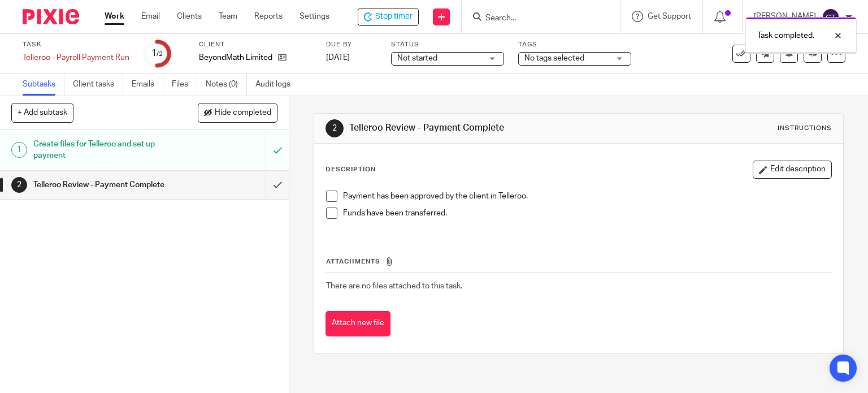 The width and height of the screenshot is (868, 393). I want to click on button: + Add subtask, so click(42, 113).